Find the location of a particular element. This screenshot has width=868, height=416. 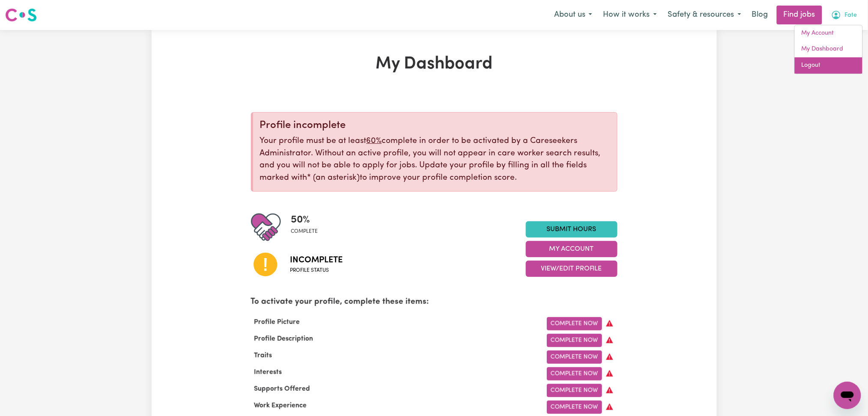

button: View/Edit Profile is located at coordinates (571, 269).